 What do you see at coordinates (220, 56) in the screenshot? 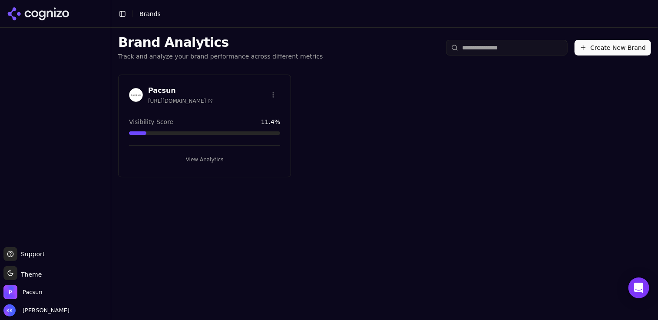
I see `p: Track and analyze your brand performance across different metrics` at bounding box center [220, 56].